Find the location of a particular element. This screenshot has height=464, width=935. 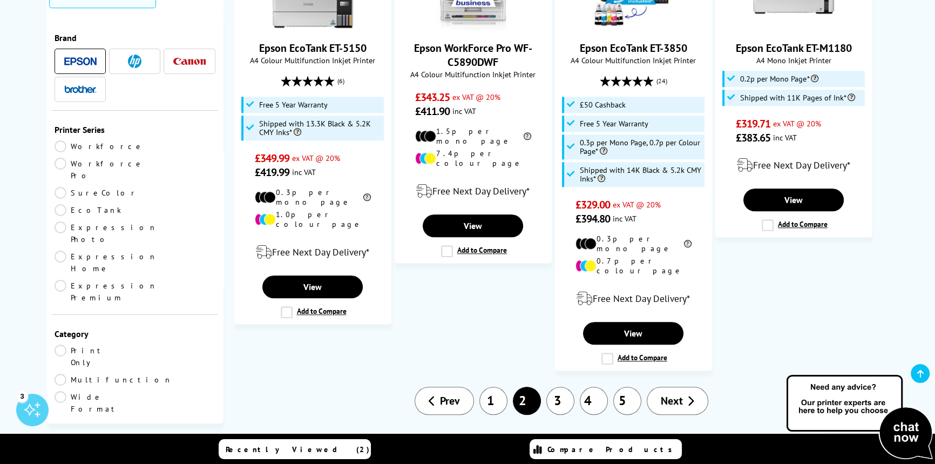

a: Workforce Pro is located at coordinates (99, 170).